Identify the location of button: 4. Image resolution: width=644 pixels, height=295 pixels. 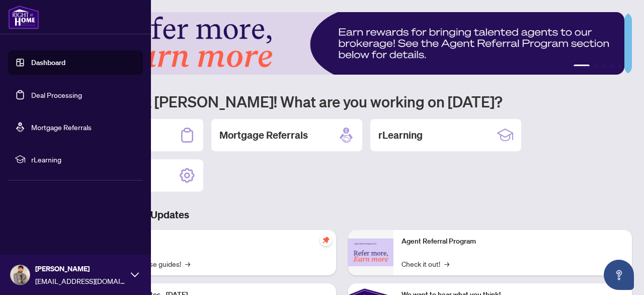
(612, 66).